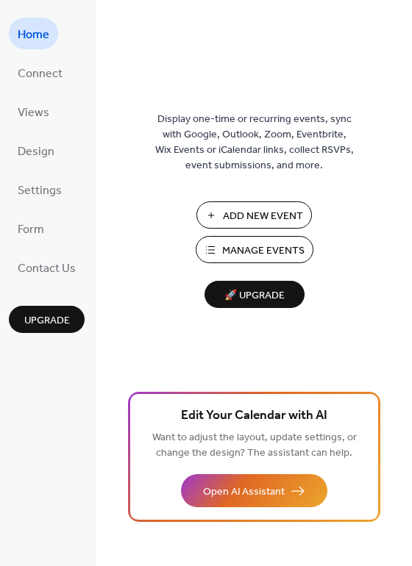 The image size is (412, 566). I want to click on span: Display one-time or recurring events, sync with Google, Outlook, Zoom, Eventbrite, Wix Events or ..., so click(254, 143).